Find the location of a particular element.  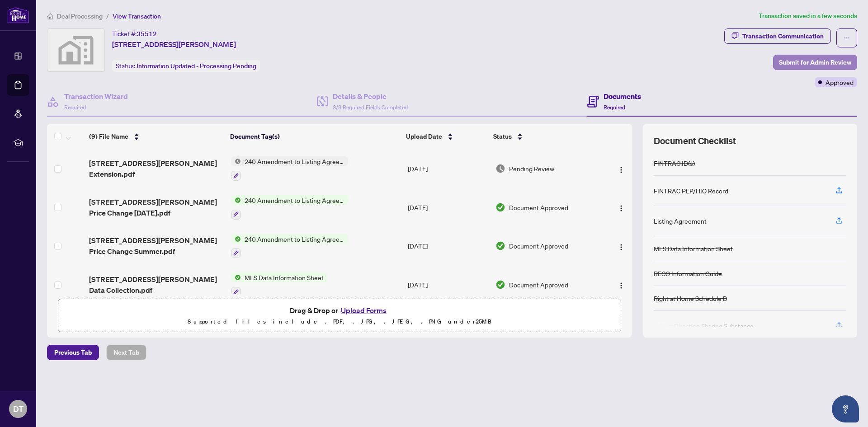

span: (9) File Name is located at coordinates (108, 136).